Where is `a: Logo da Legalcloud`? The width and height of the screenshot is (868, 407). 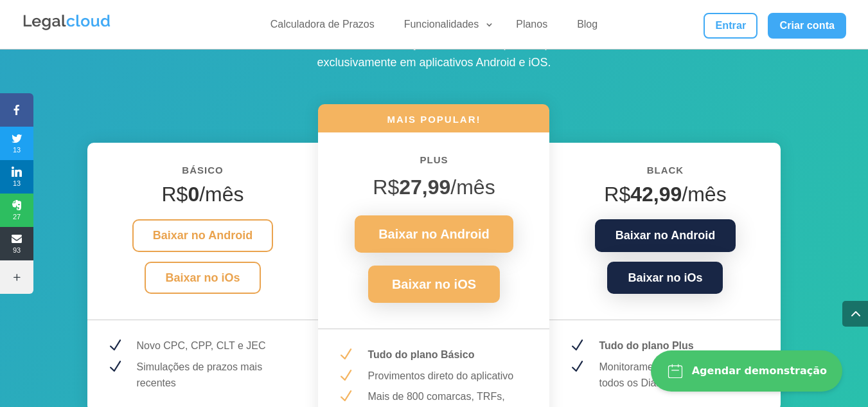 a: Logo da Legalcloud is located at coordinates (67, 29).